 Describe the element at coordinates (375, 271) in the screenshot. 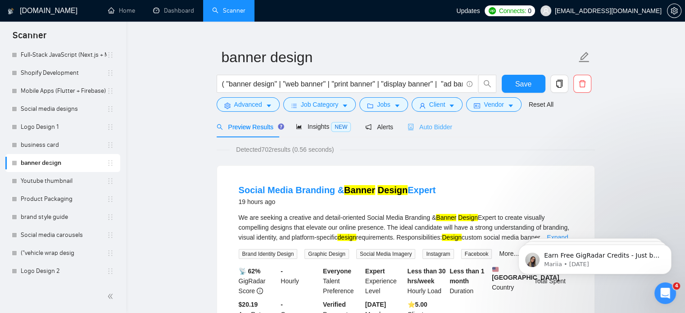

I see `b: Expert` at that location.